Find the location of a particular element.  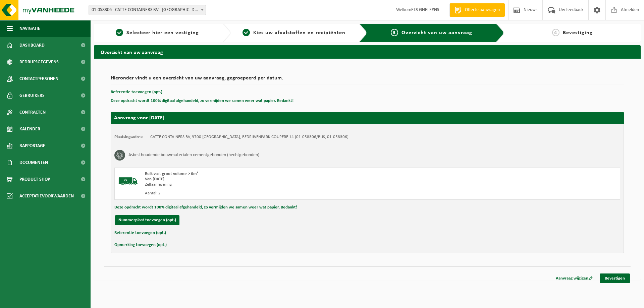

span: Kalender is located at coordinates (30, 129).